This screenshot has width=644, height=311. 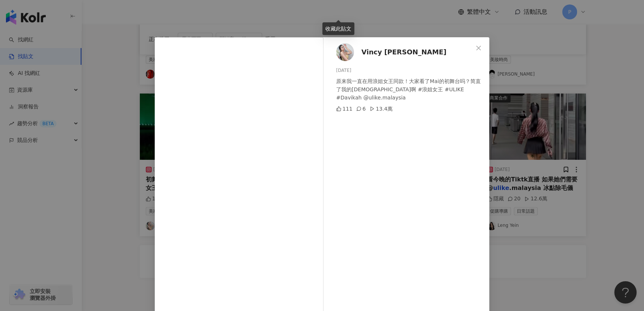 I want to click on div: 111, so click(x=344, y=108).